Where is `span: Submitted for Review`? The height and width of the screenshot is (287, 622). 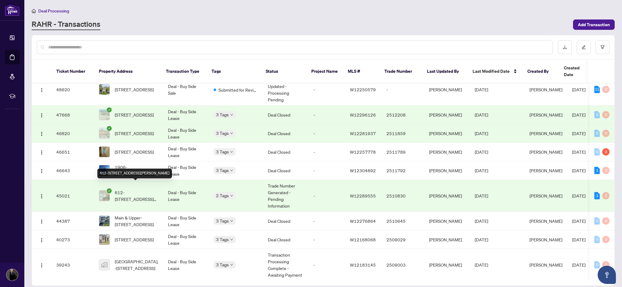
span: Submitted for Review is located at coordinates (238, 90).